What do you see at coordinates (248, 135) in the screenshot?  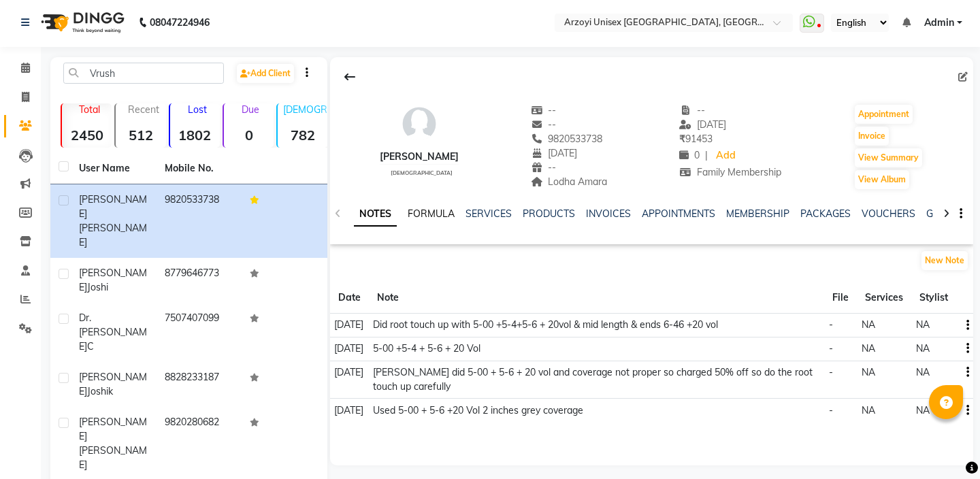 I see `strong: 0` at bounding box center [248, 135].